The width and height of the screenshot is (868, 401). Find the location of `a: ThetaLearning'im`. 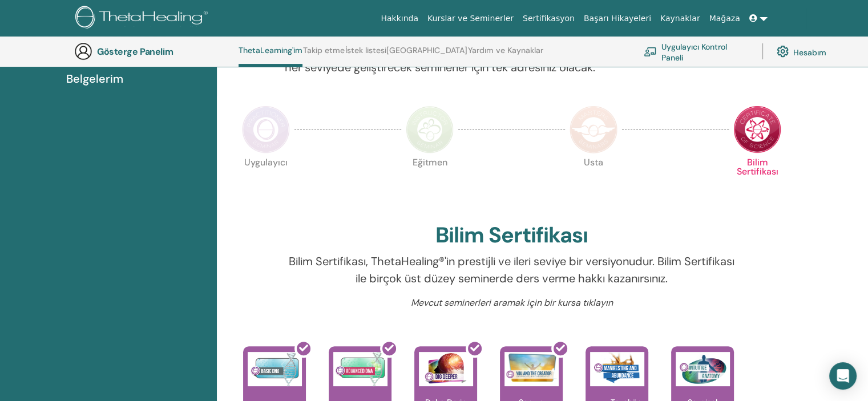

a: ThetaLearning'im is located at coordinates (270, 56).